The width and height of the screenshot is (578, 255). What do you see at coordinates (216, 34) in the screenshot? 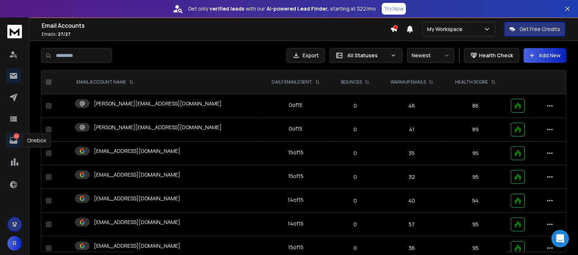
I see `p: Emails :` at bounding box center [216, 34].